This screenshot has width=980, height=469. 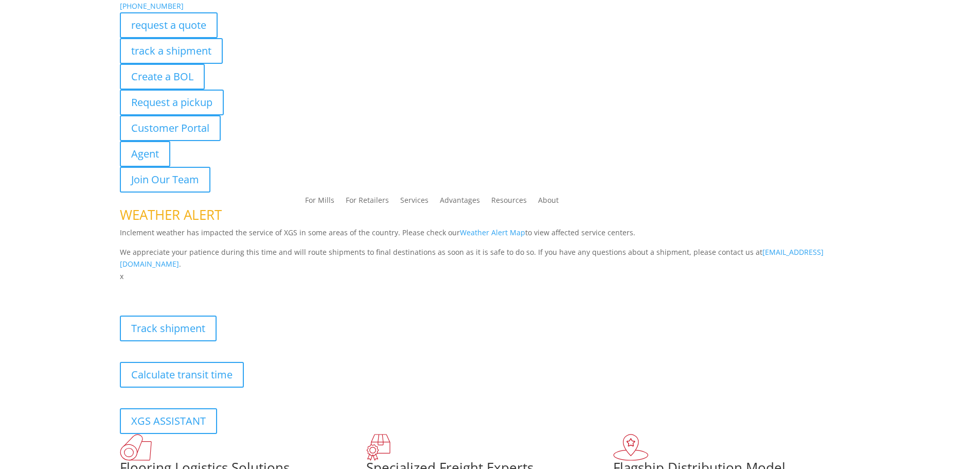 I want to click on img: xgs-icon-focused-on-flooring-red, so click(x=378, y=447).